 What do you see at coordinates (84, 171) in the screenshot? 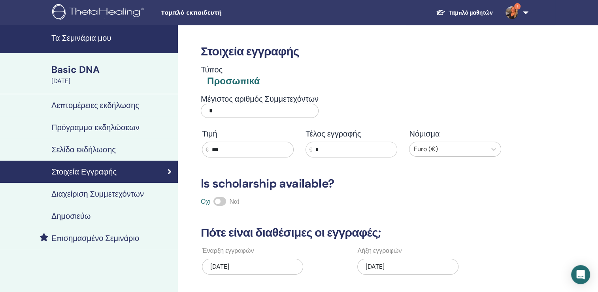
I see `h4: Στοιχεία Εγγραφής` at bounding box center [84, 171].